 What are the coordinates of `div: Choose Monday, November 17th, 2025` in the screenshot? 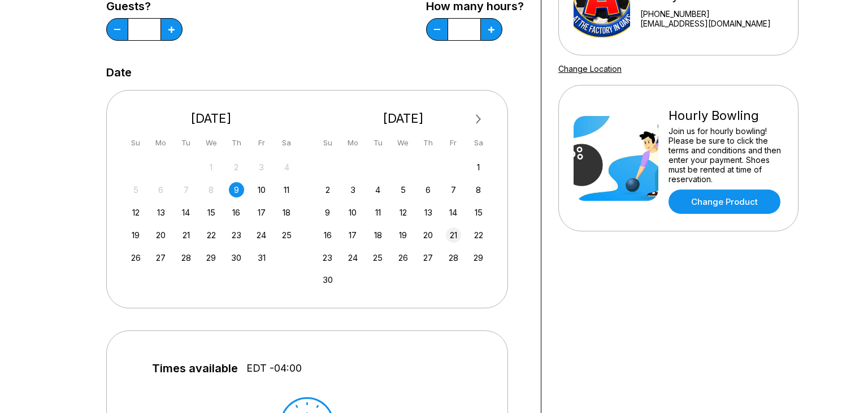 It's located at (353, 235).